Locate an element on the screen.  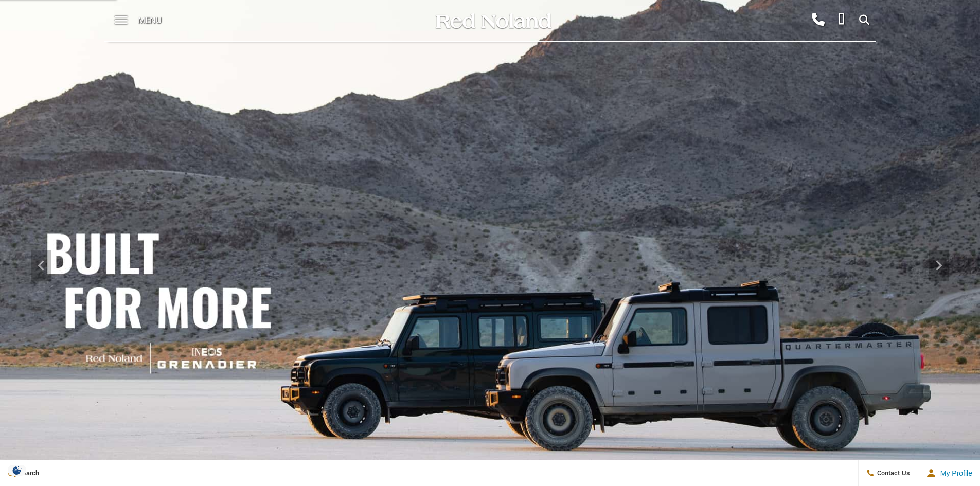
section: Click to Open Cookie Consent Modal is located at coordinates (17, 470).